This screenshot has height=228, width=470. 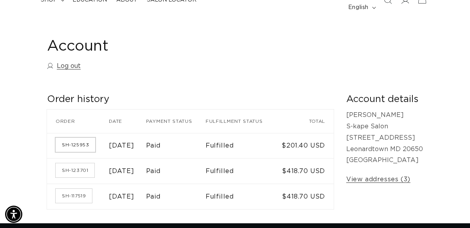 What do you see at coordinates (74, 195) in the screenshot?
I see `a: Order number SH-117519` at bounding box center [74, 195].